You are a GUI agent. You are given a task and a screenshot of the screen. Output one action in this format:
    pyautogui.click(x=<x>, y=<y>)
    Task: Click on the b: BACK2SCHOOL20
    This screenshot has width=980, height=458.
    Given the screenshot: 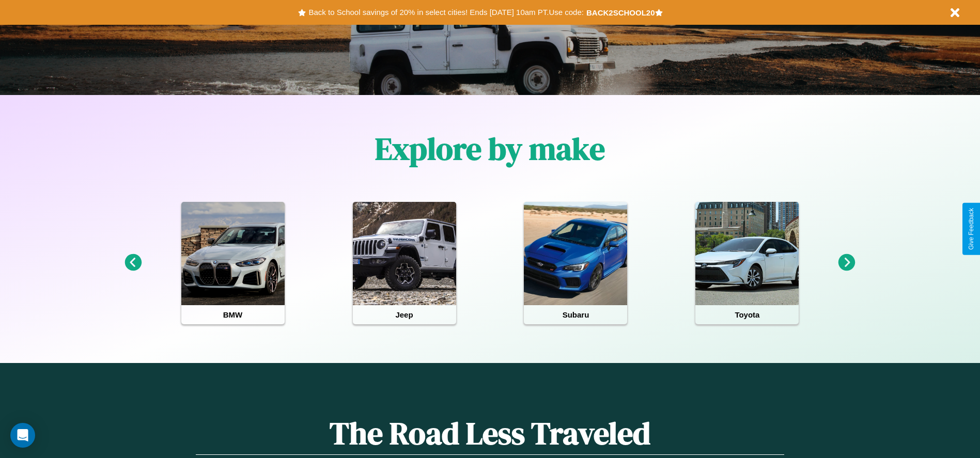 What is the action you would take?
    pyautogui.click(x=620, y=13)
    